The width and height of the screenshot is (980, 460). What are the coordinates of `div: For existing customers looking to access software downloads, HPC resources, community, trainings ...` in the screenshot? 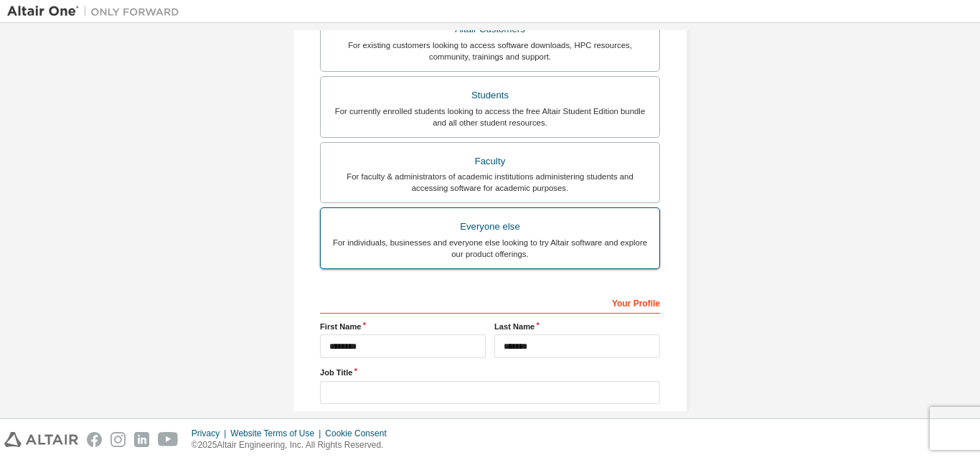 It's located at (490, 51).